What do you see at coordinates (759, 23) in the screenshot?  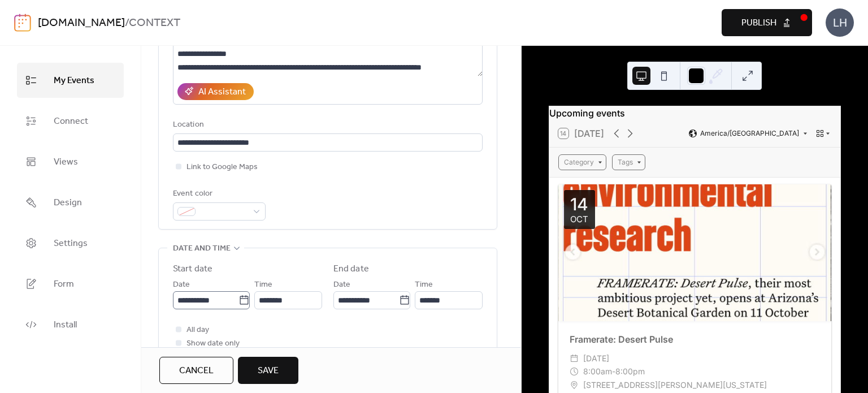 I see `span: Publish` at bounding box center [759, 23].